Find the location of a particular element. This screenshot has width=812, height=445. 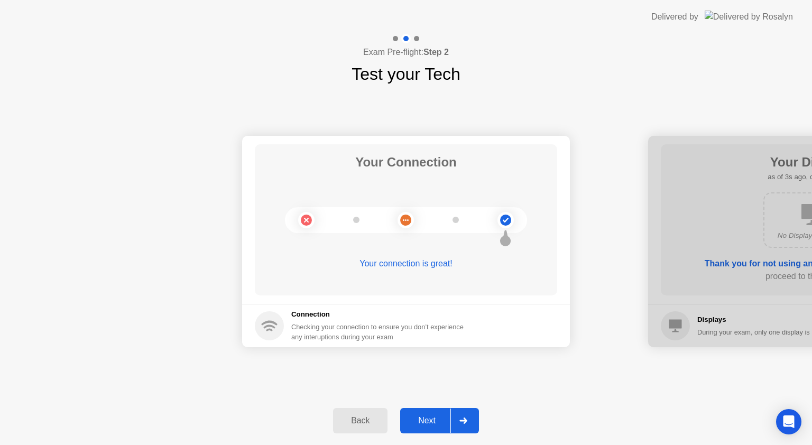

img: Delivered by Rosalyn is located at coordinates (748, 16).